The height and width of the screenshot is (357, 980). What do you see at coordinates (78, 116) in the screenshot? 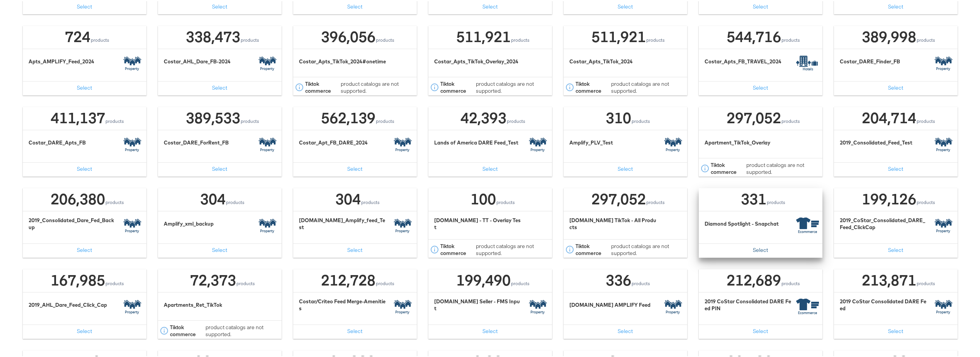
I see `strong: 411,137` at bounding box center [78, 116].